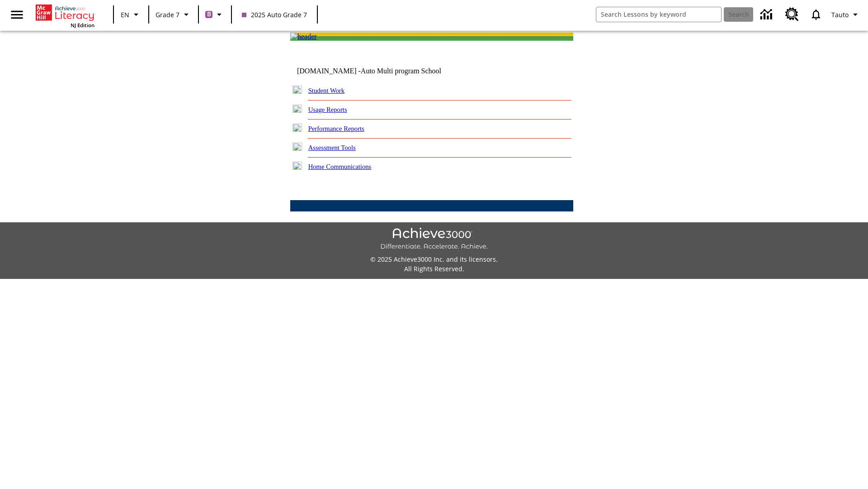 This screenshot has width=868, height=489. Describe the element at coordinates (328, 109) in the screenshot. I see `a: Usage Reports` at that location.